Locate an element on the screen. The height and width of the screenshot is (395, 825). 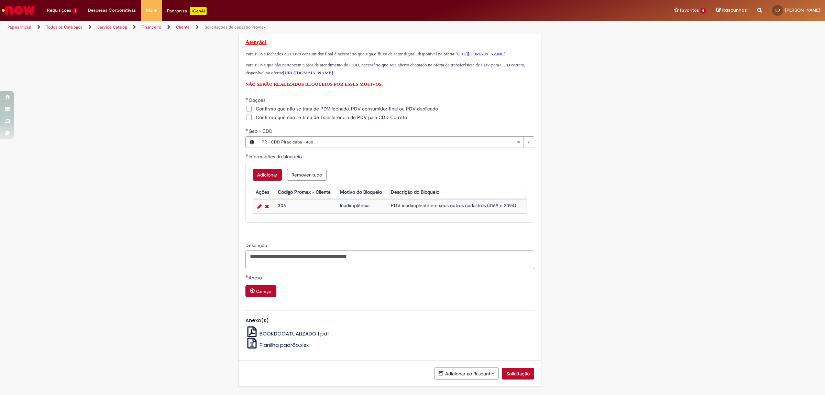
td: 306 is located at coordinates (306, 206).